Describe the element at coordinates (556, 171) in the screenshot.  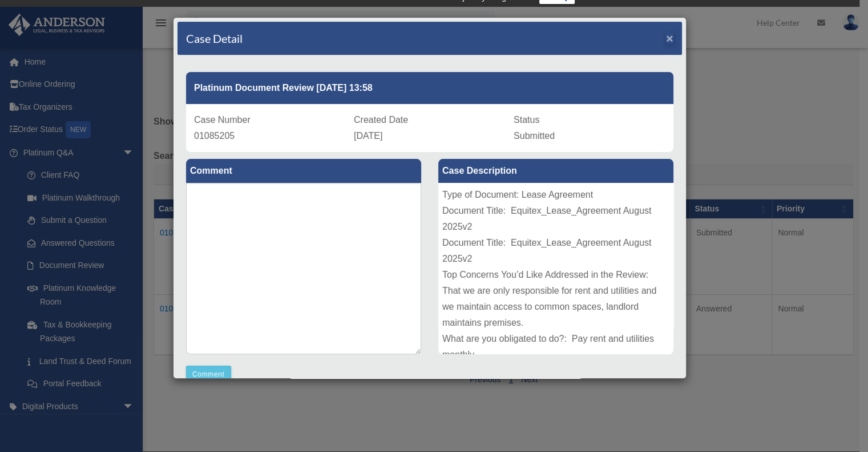
I see `label: Case Description` at that location.